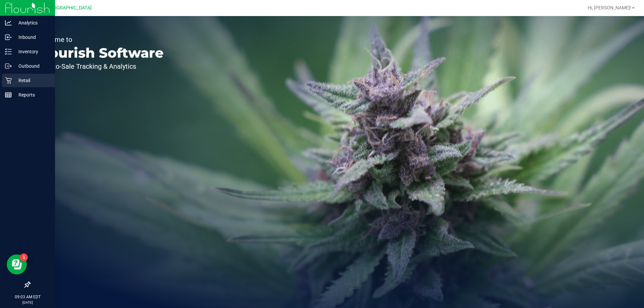 The image size is (644, 308). I want to click on p: Outbound, so click(32, 66).